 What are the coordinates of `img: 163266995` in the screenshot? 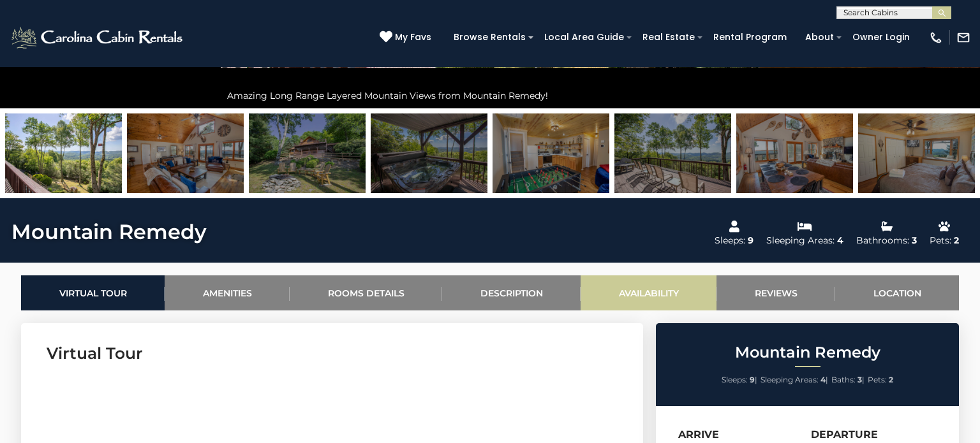 It's located at (185, 153).